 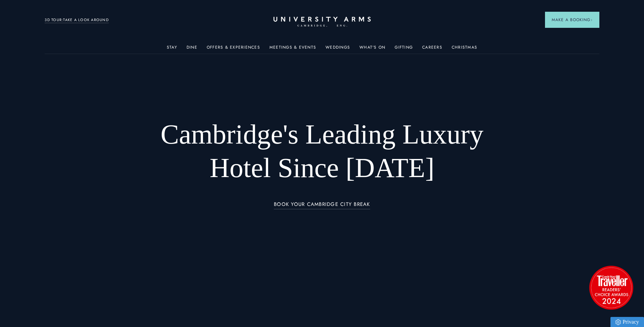 I want to click on img: Arrow icon, so click(x=591, y=20).